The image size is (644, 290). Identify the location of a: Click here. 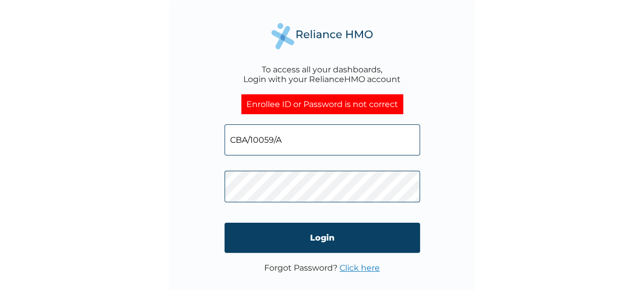
(359, 268).